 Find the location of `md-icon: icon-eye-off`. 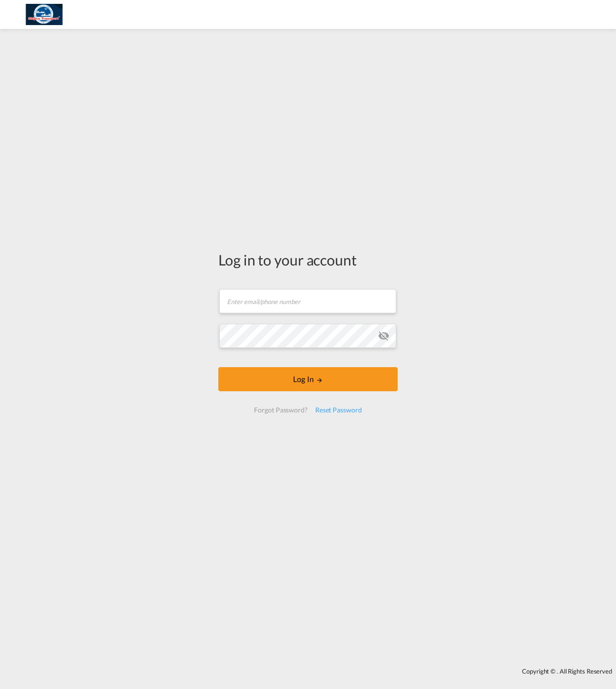

md-icon: icon-eye-off is located at coordinates (383, 336).